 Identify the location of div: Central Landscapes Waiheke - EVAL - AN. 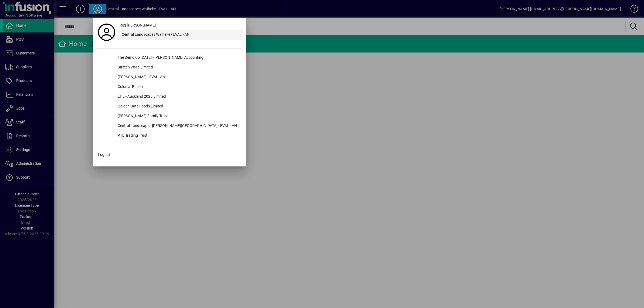
(180, 35).